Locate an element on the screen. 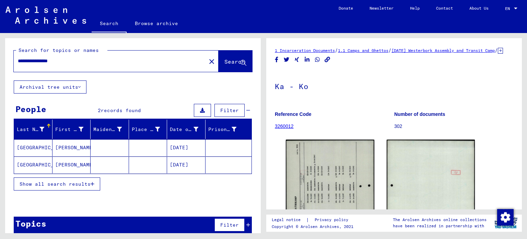 The height and width of the screenshot is (239, 527). mat-header-cell: Last Name is located at coordinates (33, 129).